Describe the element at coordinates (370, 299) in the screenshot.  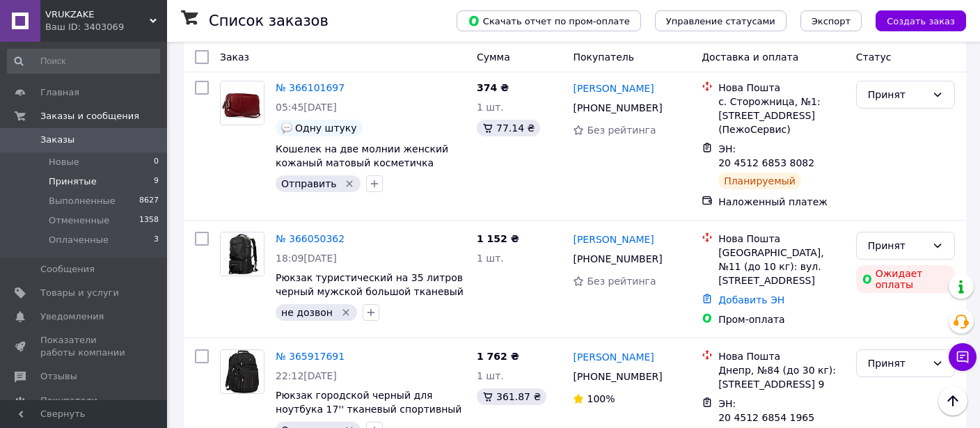
I see `a: Рюкзак туристический на 35 литров черный мужской большой тканевый для ноутбука 17.3" Royal Mounta...` at that location.